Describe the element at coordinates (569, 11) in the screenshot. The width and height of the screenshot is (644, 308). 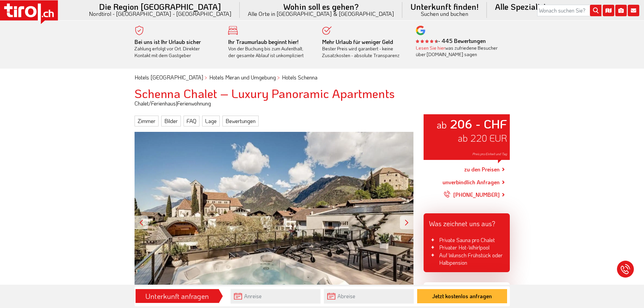
I see `input: Wonach suchen Sie?` at that location.